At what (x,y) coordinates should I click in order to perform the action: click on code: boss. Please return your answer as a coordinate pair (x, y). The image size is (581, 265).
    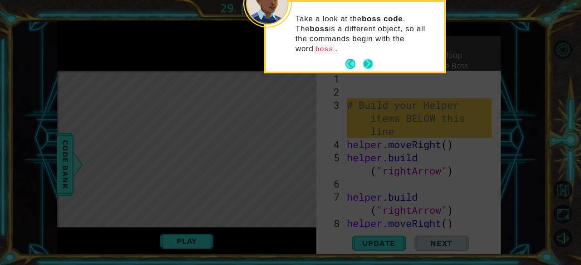
    Looking at the image, I should click on (324, 49).